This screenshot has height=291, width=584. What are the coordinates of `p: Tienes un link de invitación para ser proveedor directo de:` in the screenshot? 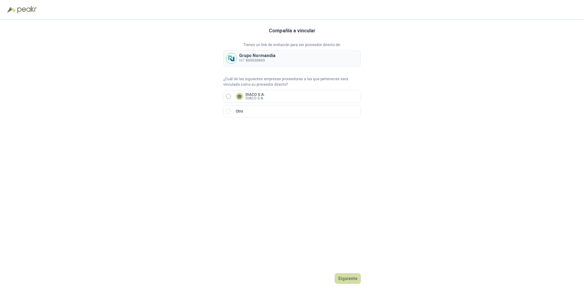 It's located at (292, 45).